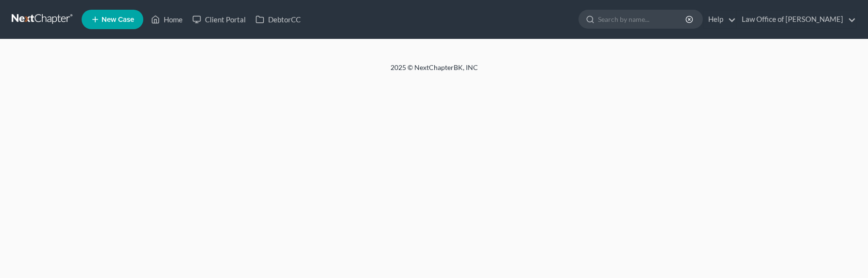 Image resolution: width=868 pixels, height=278 pixels. Describe the element at coordinates (434, 71) in the screenshot. I see `div: 2025 © NextChapterBK, INC` at that location.